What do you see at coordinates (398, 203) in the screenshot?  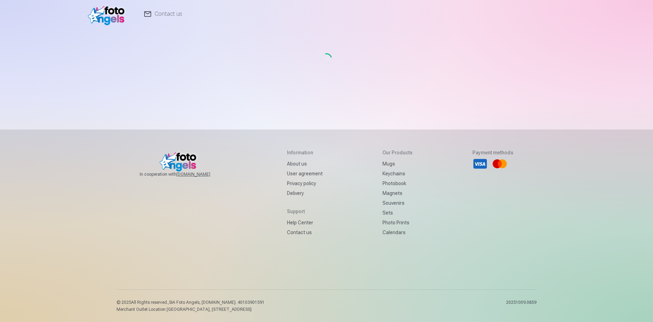 I see `a: Souvenirs` at bounding box center [398, 203].